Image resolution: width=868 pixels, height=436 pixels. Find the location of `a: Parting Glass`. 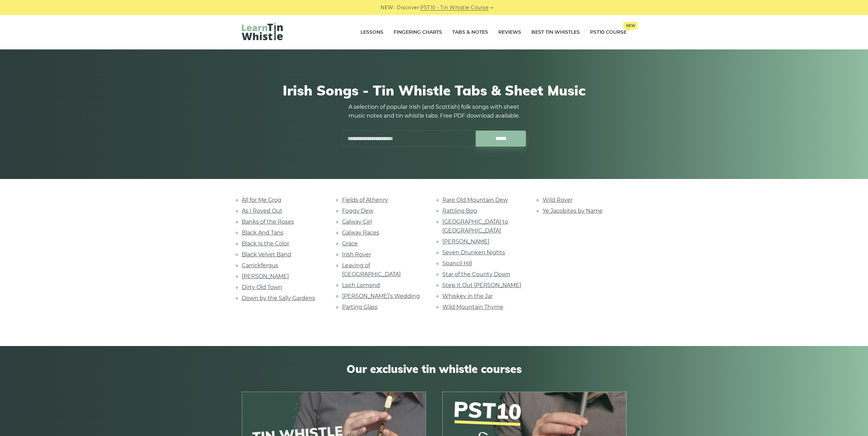

a: Parting Glass is located at coordinates (360, 307).